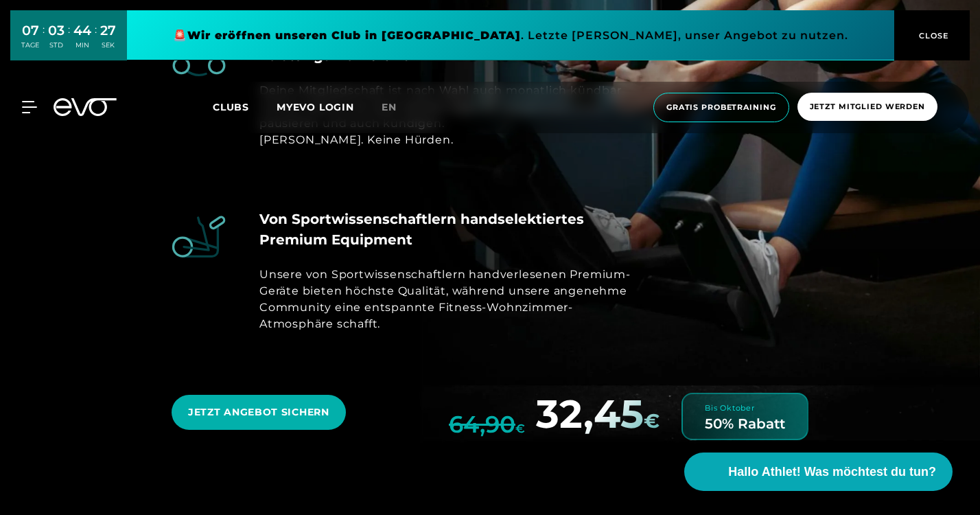  Describe the element at coordinates (56, 30) in the screenshot. I see `div: 03` at that location.